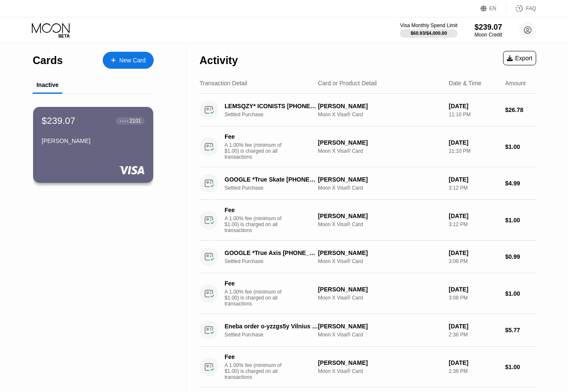  I want to click on div: Visa Monthly Spend Limit$60.93/$4,000.00, so click(429, 30).